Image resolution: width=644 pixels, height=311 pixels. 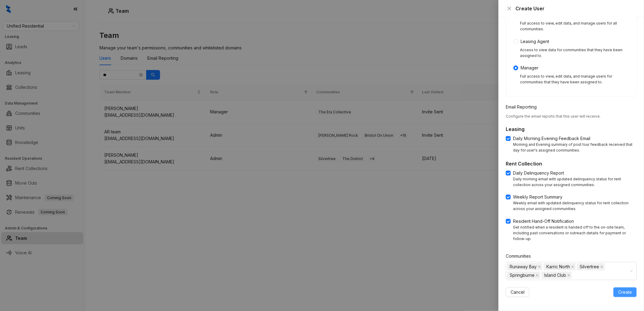 I want to click on span: Cancel, so click(x=517, y=292).